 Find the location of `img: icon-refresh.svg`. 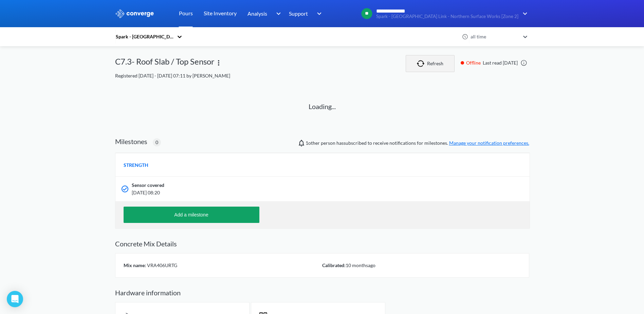

img: icon-refresh.svg is located at coordinates (422, 63).